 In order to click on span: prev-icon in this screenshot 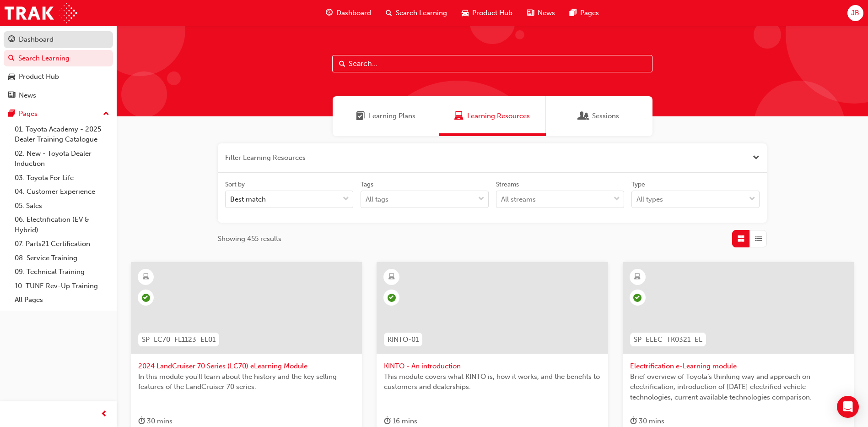, I will do `click(104, 414)`.